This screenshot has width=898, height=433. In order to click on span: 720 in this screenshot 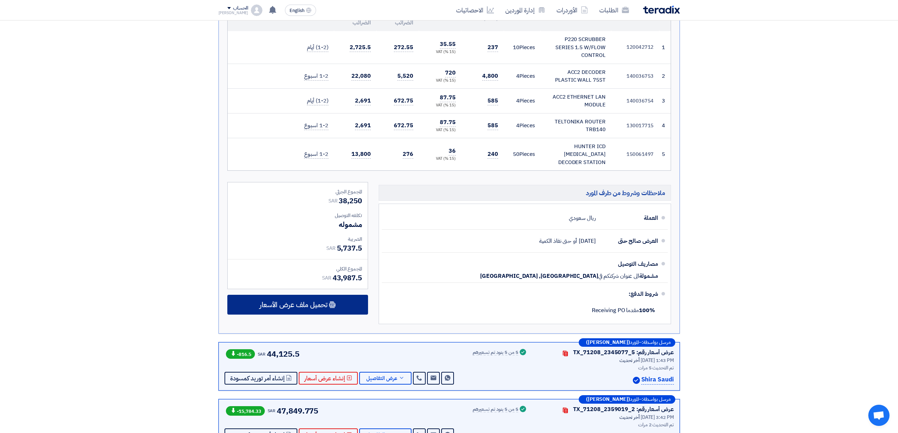, I will do `click(450, 73)`.